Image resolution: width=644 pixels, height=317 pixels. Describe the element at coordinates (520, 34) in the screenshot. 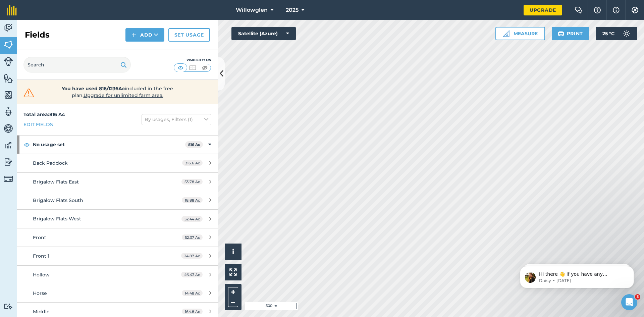

I see `button: Measure` at that location.